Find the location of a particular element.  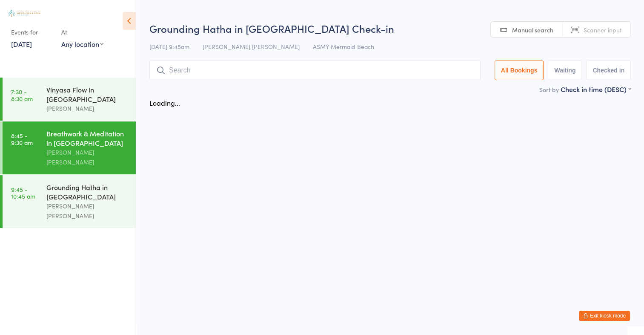

div: At is located at coordinates (82, 32).